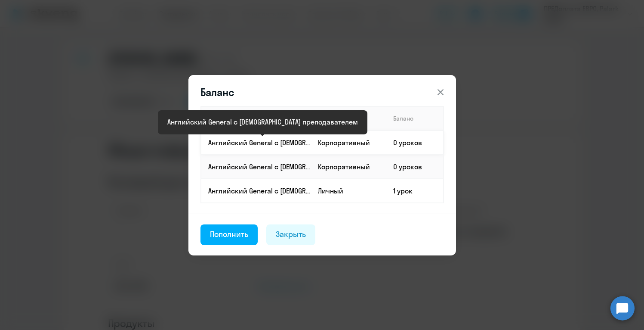  What do you see at coordinates (291, 235) in the screenshot?
I see `button: Закрыть` at bounding box center [291, 235].